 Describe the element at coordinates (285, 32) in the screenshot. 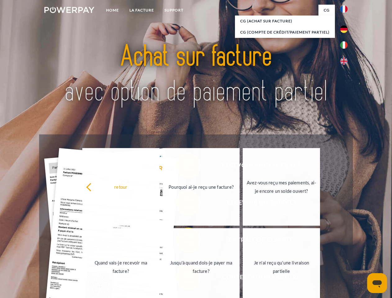

I see `a: CG (Compte de crédit/paiement partiel)` at that location.